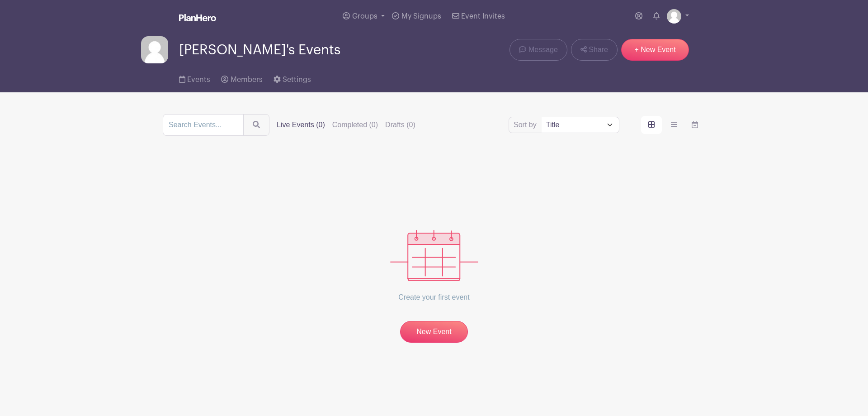 The height and width of the screenshot is (416, 868). What do you see at coordinates (434, 255) in the screenshot?
I see `img: events_empty-56550af544ae17c43cc50f3ebafa394433d06d5f1891c01edc4b5d1d59cfda54.svg` at bounding box center [434, 255].